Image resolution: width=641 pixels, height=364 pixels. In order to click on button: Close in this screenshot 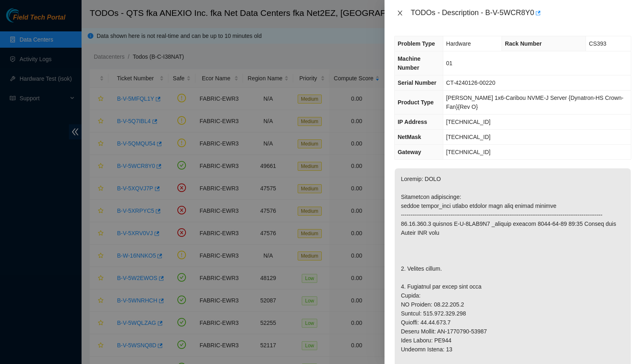, I will do `click(400, 13)`.